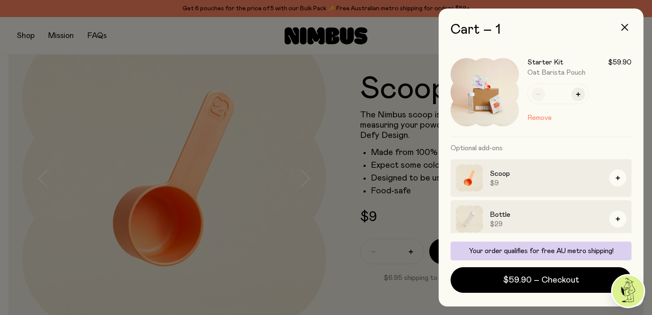 The image size is (652, 315). What do you see at coordinates (541, 30) in the screenshot?
I see `h2: Cart – 1` at bounding box center [541, 30].